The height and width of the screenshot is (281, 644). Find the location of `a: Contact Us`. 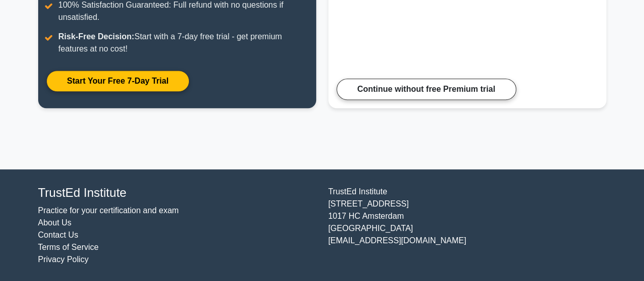

a: Contact Us is located at coordinates (58, 235).